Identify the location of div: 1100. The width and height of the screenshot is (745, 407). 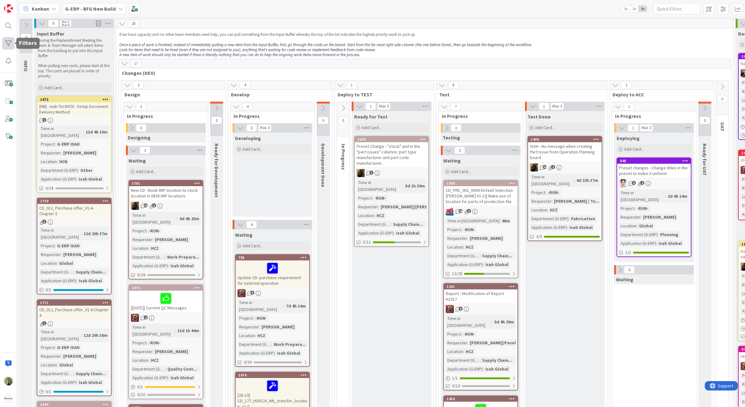
(393, 139).